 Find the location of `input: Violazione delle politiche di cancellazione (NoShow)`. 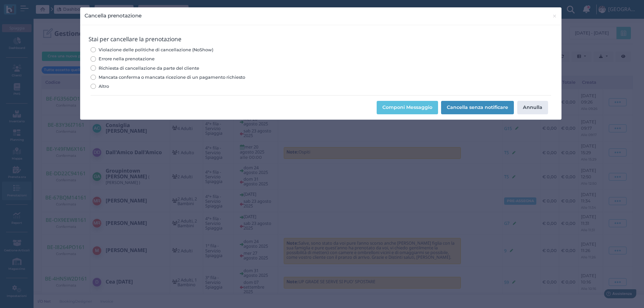

input: Violazione delle politiche di cancellazione (NoShow) is located at coordinates (93, 50).